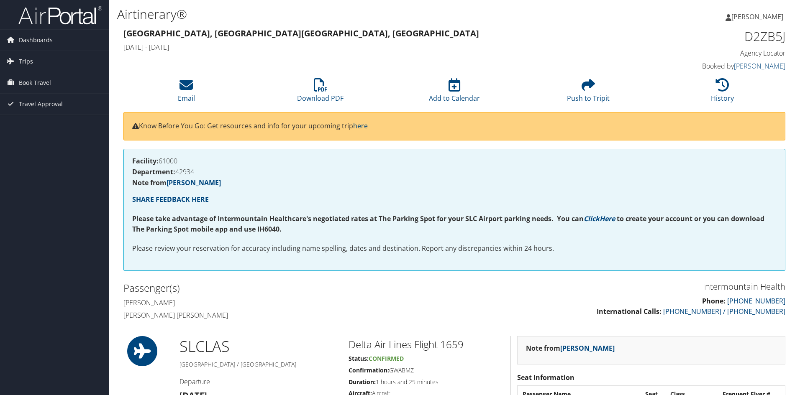 The height and width of the screenshot is (395, 800). Describe the element at coordinates (35, 83) in the screenshot. I see `span: Book Travel` at that location.